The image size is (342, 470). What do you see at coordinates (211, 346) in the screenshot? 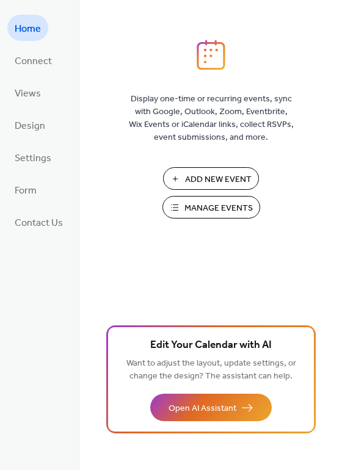
I see `span: Edit Your Calendar with AI` at bounding box center [211, 346].